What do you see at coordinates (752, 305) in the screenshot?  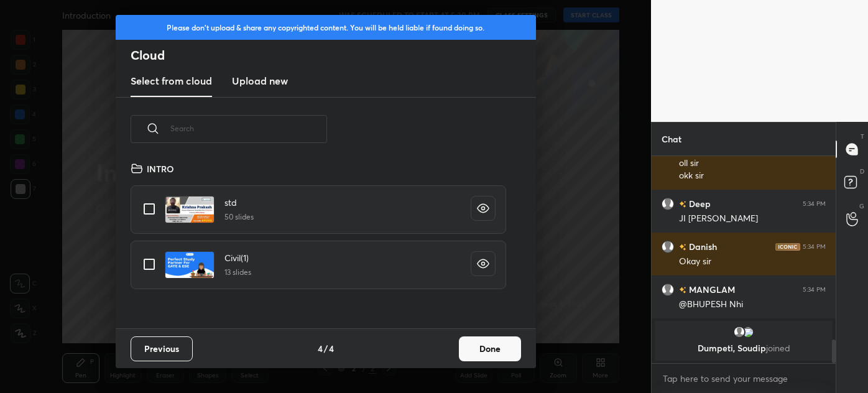 I see `div: @BHUPESH Nhi` at bounding box center [752, 305].